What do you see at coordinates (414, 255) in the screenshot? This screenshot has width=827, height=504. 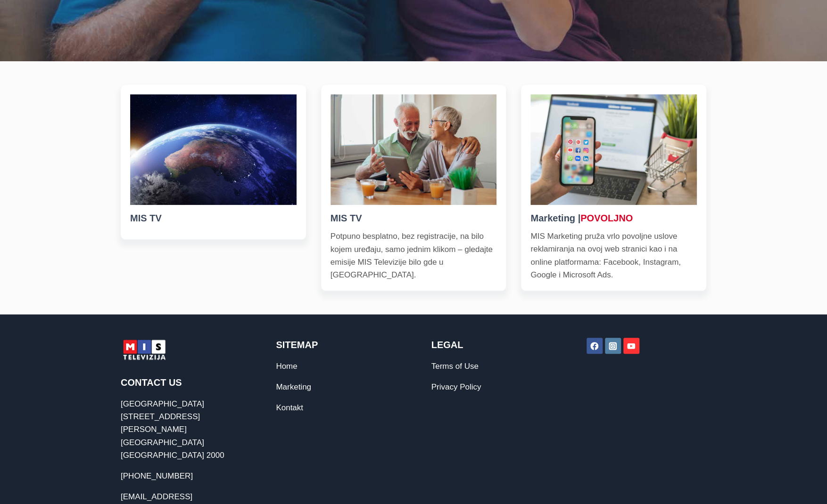 I see `p: Potpuno besplatno, bez registracije, na bilo kojem uređaju, samo jednim klikom – gledajte emisije...` at bounding box center [414, 255].